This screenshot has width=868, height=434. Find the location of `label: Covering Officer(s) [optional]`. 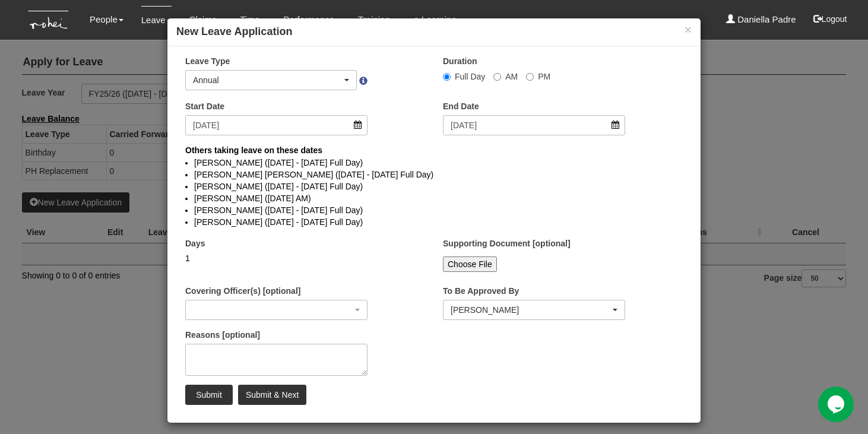

label: Covering Officer(s) [optional] is located at coordinates (243, 291).